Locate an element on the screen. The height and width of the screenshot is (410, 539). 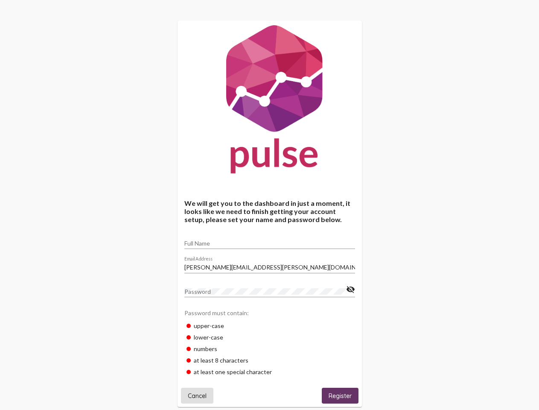
mat-icon: visibility_off is located at coordinates (351, 290).